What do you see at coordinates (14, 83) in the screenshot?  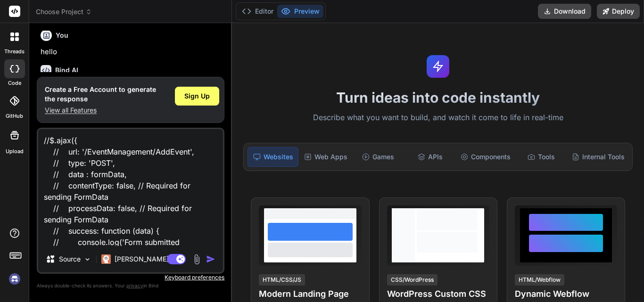 I see `label: code` at bounding box center [14, 83].